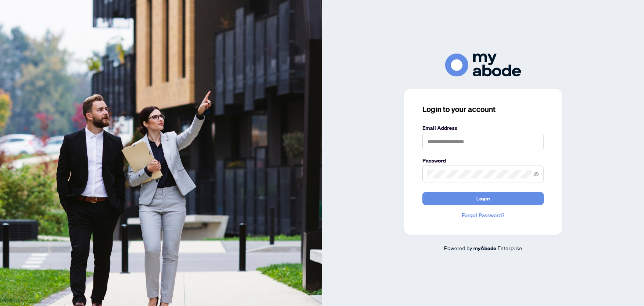 The image size is (644, 306). Describe the element at coordinates (483, 161) in the screenshot. I see `label: Password` at that location.